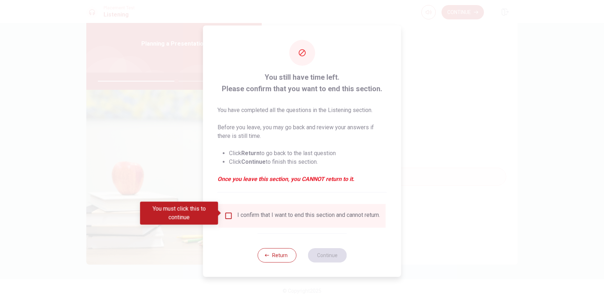  I want to click on div: I confirm that I want to end this section and cannot return., so click(308, 216).